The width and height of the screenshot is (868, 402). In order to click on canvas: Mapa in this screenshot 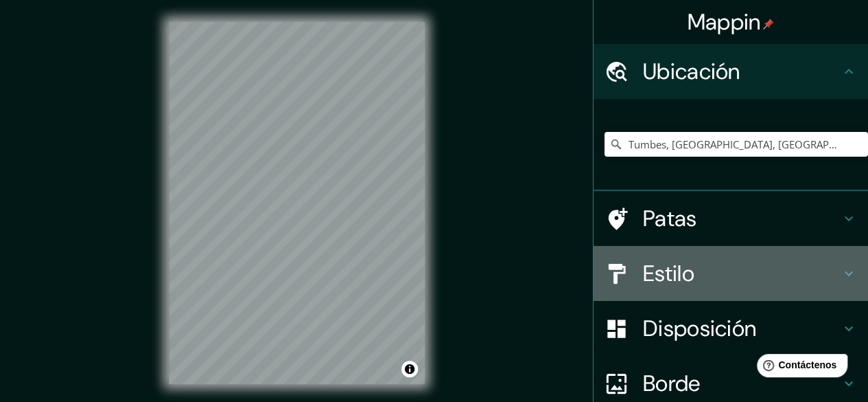, I will do `click(297, 203)`.